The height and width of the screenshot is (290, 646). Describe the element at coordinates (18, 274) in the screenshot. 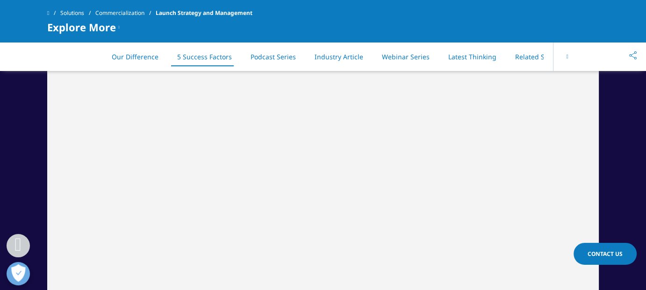

I see `button: Open Preferences` at that location.